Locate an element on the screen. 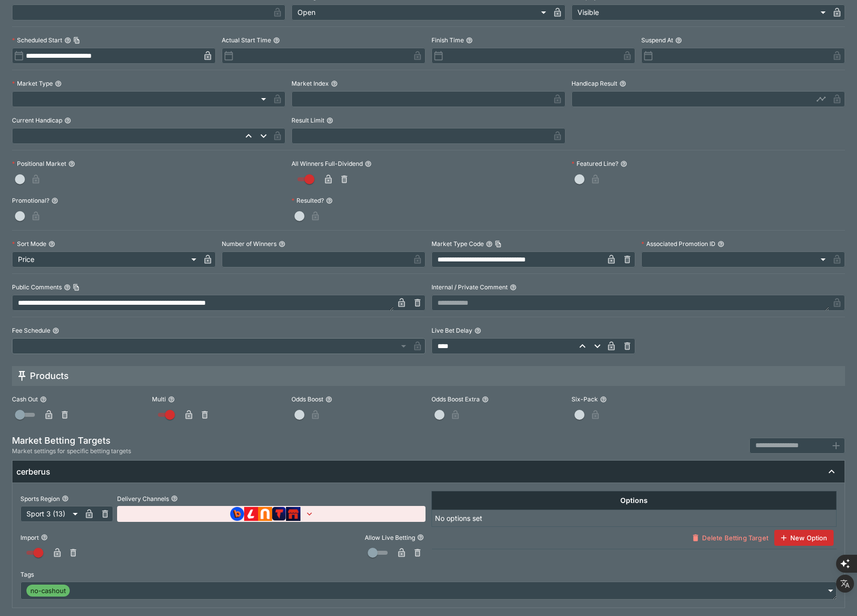 The width and height of the screenshot is (857, 616). button: Suspend At is located at coordinates (679, 40).